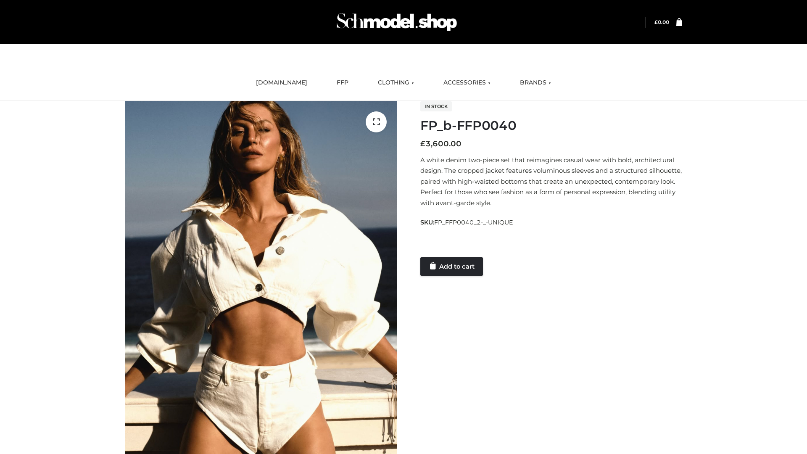 The height and width of the screenshot is (454, 807). I want to click on a: Schmodel Admin 964, so click(397, 22).